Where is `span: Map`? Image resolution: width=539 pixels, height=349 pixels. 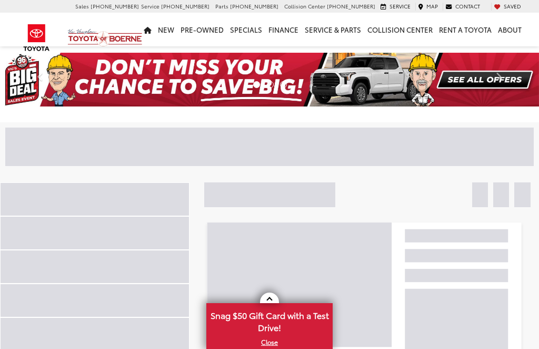
span: Map is located at coordinates (432, 6).